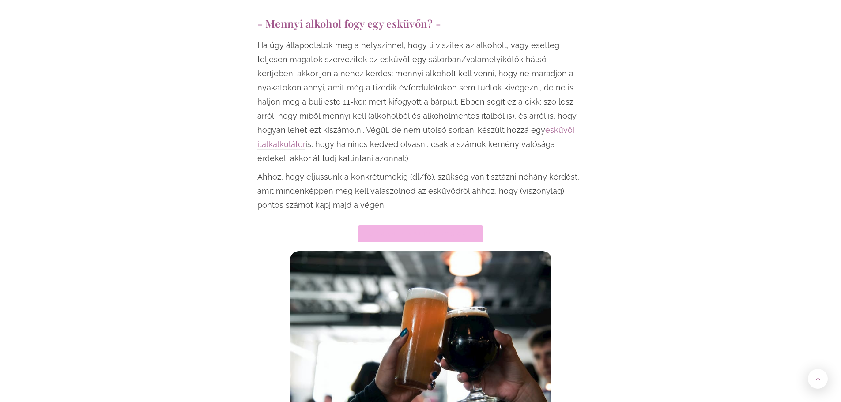 The image size is (841, 402). Describe the element at coordinates (420, 234) in the screenshot. I see `a: Ugrás a kalkulátorra` at that location.